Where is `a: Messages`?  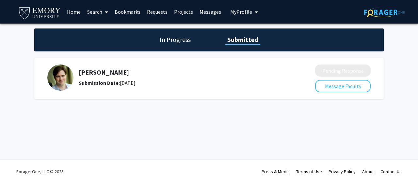
a: Messages is located at coordinates (210, 12).